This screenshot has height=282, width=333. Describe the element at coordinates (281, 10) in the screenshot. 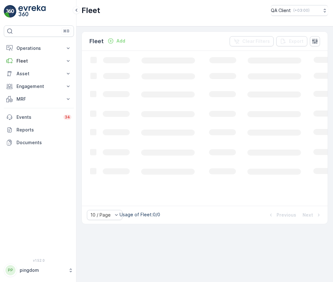

I see `p: QA Client` at that location.